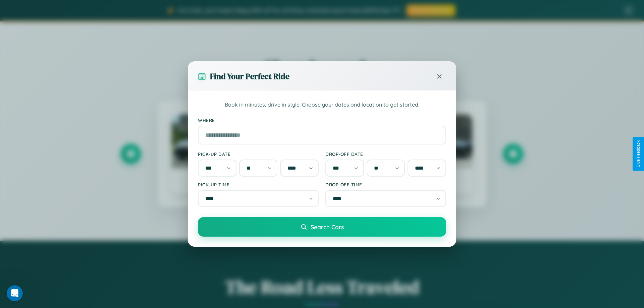  What do you see at coordinates (327, 227) in the screenshot?
I see `span: Search Cars` at bounding box center [327, 227].